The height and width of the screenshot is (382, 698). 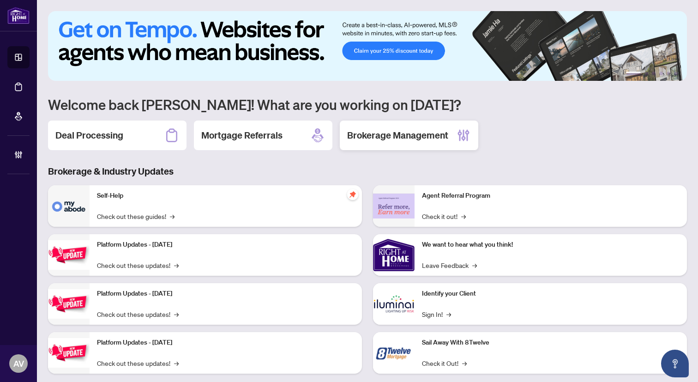 What do you see at coordinates (226, 196) in the screenshot?
I see `p: Self-Help` at bounding box center [226, 196].